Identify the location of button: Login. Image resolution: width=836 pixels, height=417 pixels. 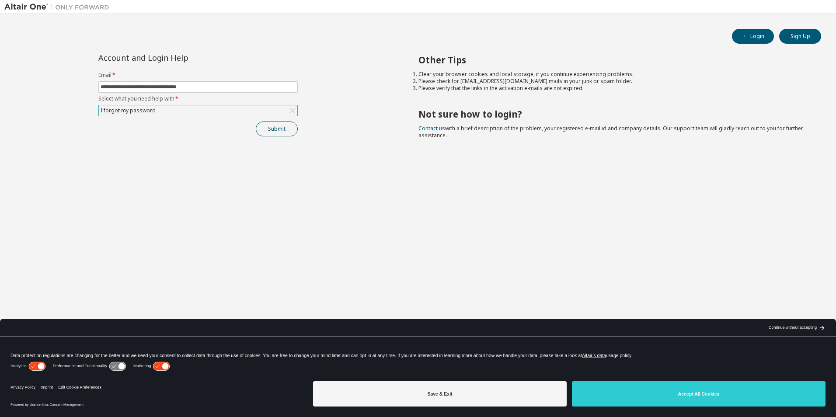
(753, 36).